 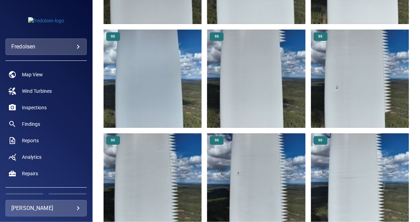 I want to click on span: Findings, so click(x=31, y=124).